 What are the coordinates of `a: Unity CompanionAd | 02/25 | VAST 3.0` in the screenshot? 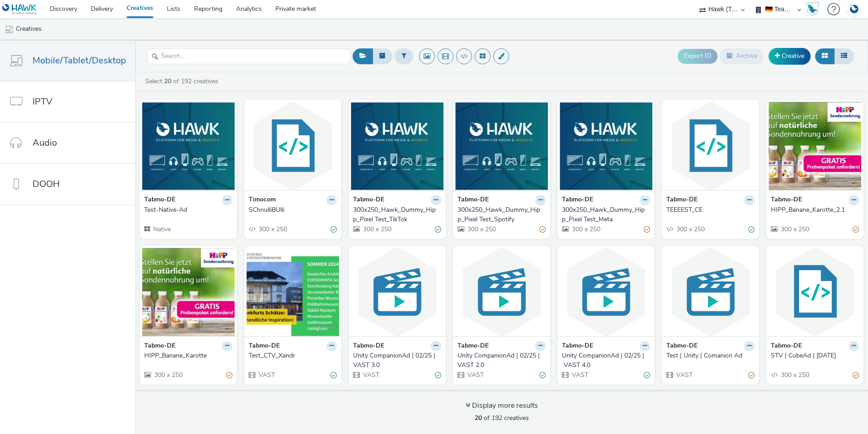 It's located at (397, 360).